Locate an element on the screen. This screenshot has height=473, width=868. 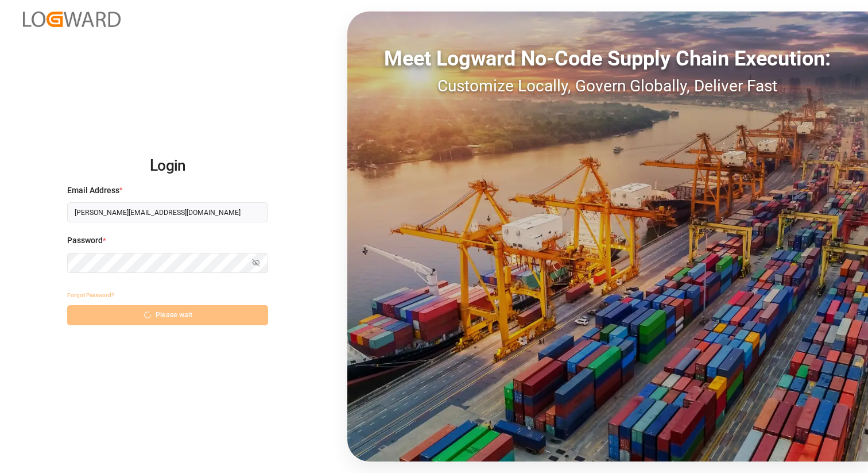
div: Customize Locally, Govern Globally, Deliver Fast is located at coordinates (608, 87).